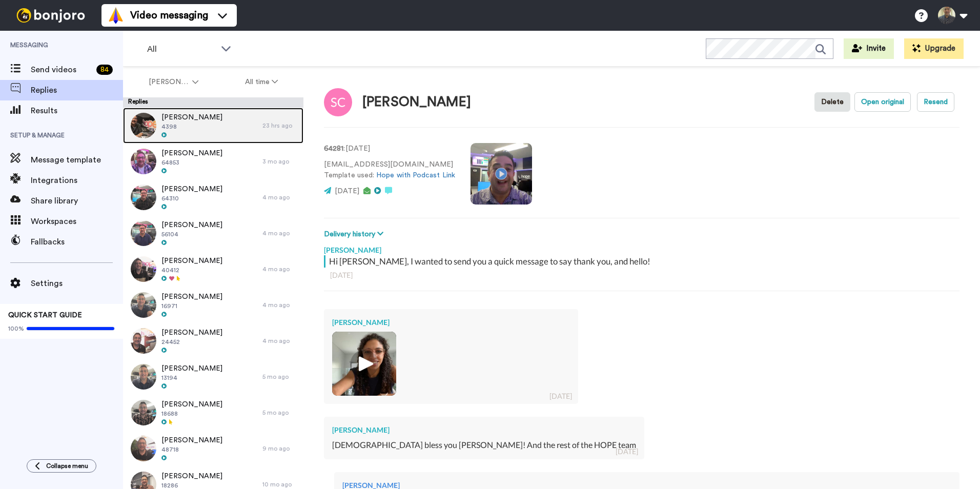  What do you see at coordinates (77, 160) in the screenshot?
I see `span: Message template` at bounding box center [77, 160].